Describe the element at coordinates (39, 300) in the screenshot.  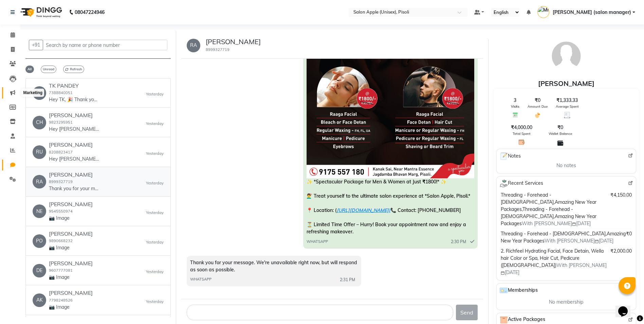
I see `div: AK` at that location.